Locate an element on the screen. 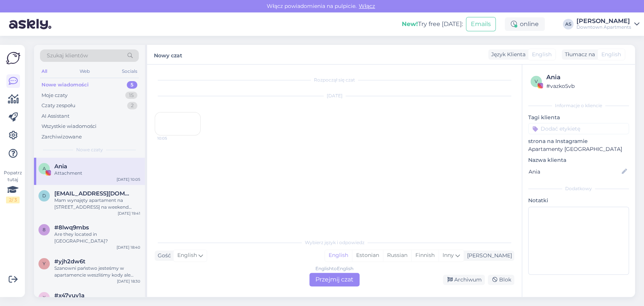 The height and width of the screenshot is (306, 644). div: Wszystkie wiadomości is located at coordinates (69, 127).